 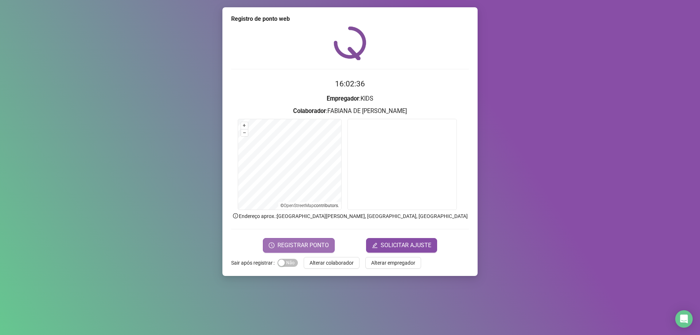 I want to click on strong: Colaborador, so click(x=310, y=111).